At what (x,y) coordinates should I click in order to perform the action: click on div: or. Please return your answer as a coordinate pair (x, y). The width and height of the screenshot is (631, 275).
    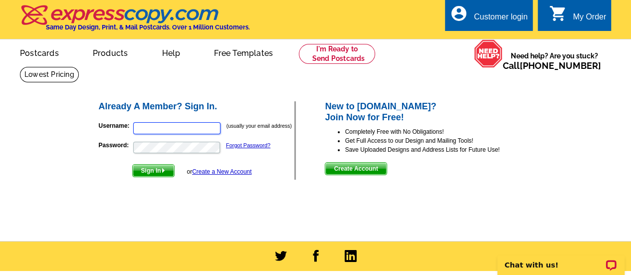
    Looking at the image, I should click on (219, 172).